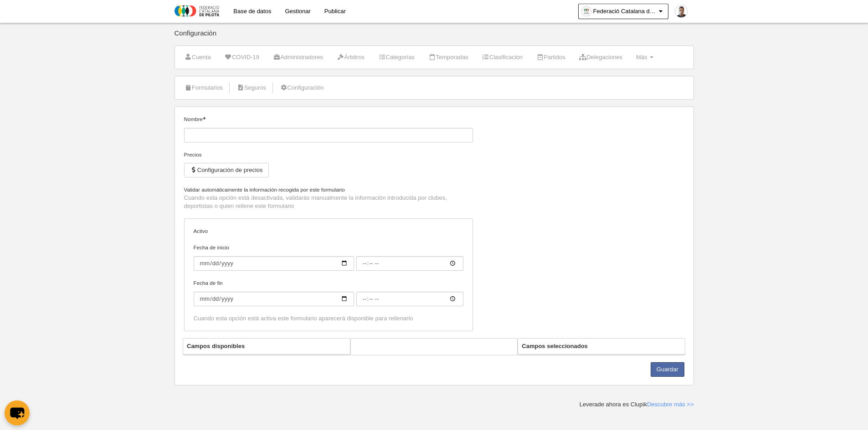  I want to click on a: Partidos, so click(551, 57).